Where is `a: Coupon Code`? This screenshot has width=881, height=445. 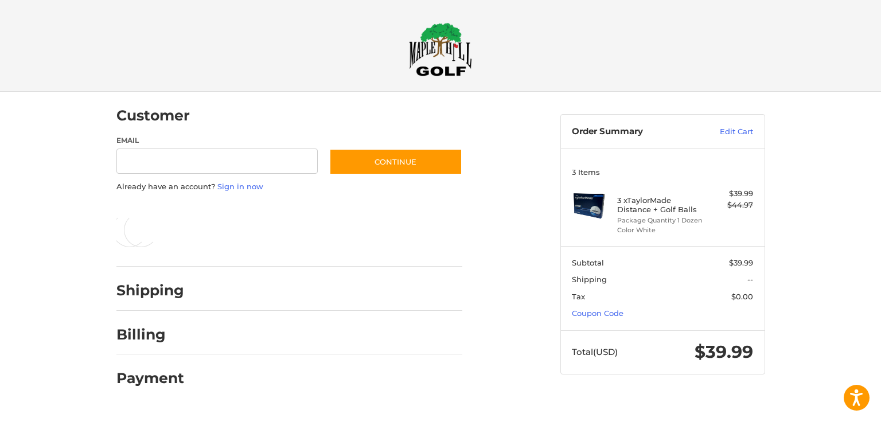 a: Coupon Code is located at coordinates (598, 313).